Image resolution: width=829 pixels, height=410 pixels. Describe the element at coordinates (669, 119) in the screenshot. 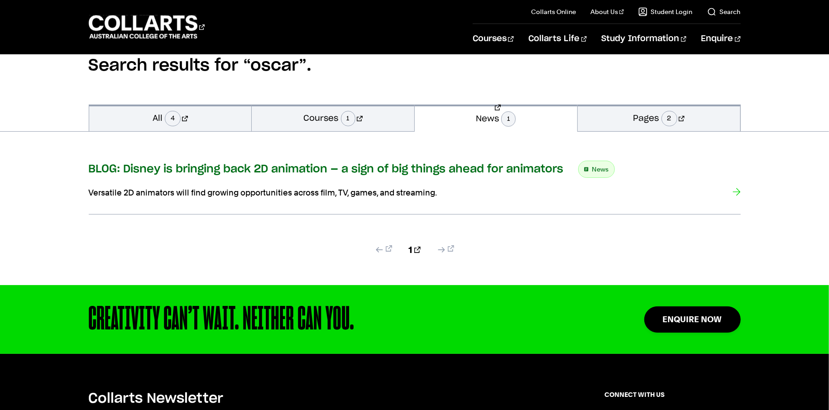

I see `span: 2` at that location.